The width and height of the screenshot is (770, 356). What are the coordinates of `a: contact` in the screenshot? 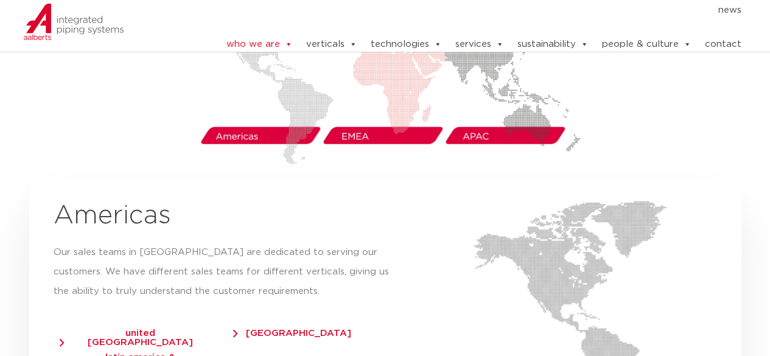 It's located at (722, 44).